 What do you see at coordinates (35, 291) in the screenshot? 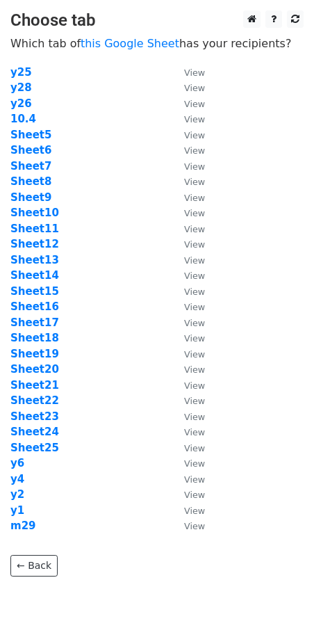
I see `strong: Sheet15` at bounding box center [35, 291].